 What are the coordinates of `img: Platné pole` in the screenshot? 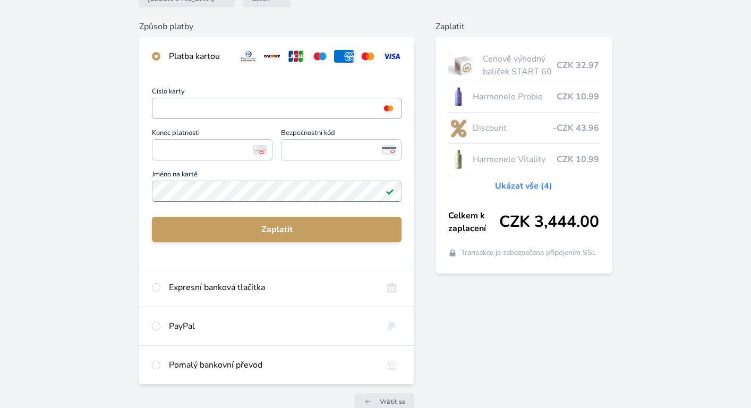 It's located at (390, 191).